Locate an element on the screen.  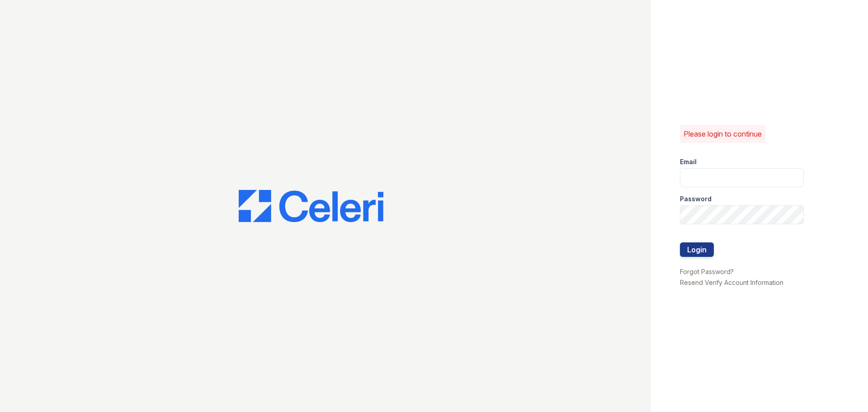
p: Please login to continue is located at coordinates (723, 134).